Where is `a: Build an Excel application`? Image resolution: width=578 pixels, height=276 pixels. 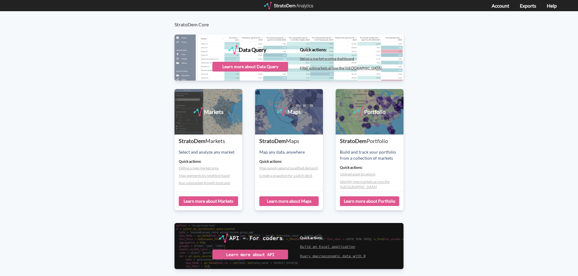
a: Build an Excel application is located at coordinates (328, 246).